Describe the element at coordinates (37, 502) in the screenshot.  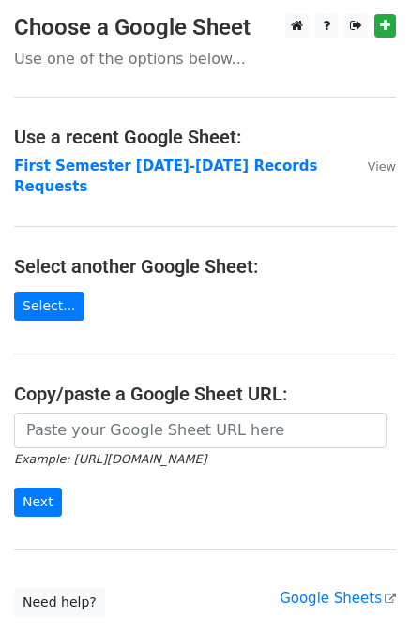
I see `input: Next` at that location.